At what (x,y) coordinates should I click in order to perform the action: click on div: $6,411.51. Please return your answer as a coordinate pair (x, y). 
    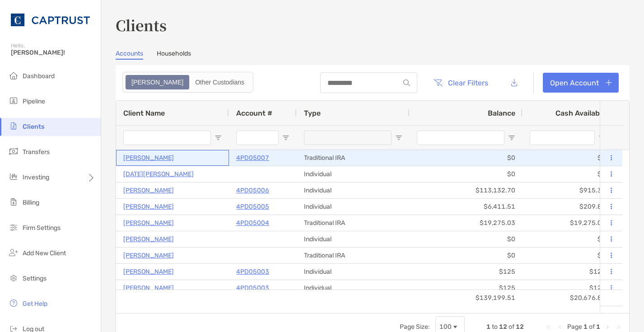
    Looking at the image, I should click on (466, 207).